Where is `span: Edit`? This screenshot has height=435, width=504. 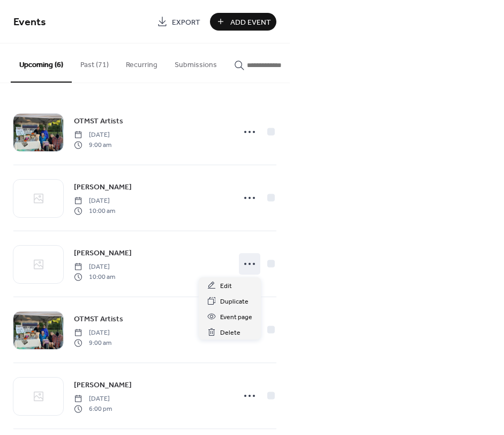
span: Edit is located at coordinates (226, 286).